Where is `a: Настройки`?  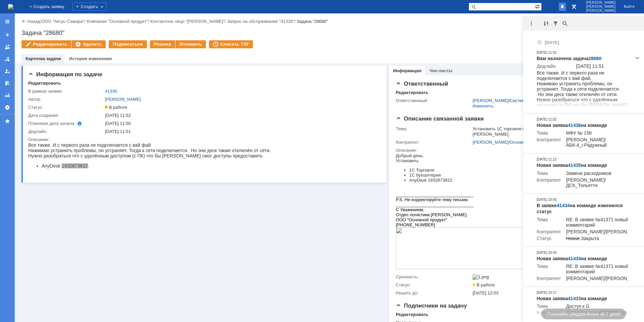
a: Настройки is located at coordinates (7, 108).